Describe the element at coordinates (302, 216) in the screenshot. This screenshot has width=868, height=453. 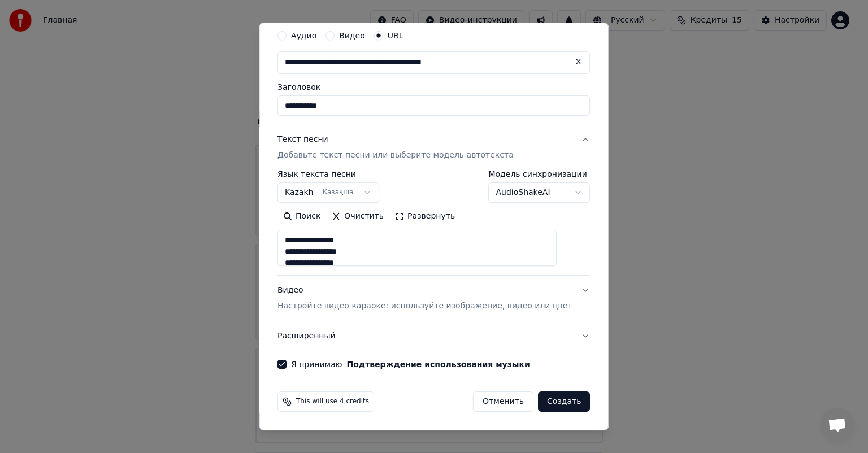
I see `button: Поиск` at that location.